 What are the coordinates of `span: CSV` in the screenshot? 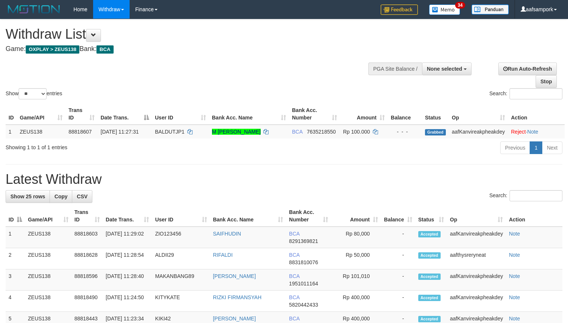 It's located at (82, 197).